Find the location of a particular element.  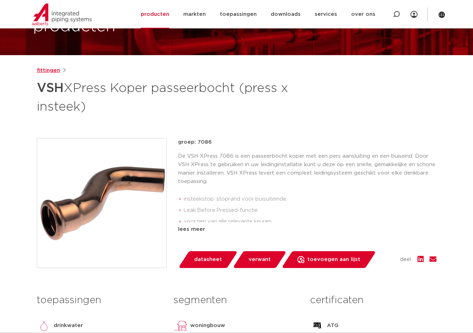

li: voorzien van alle relevante keuren is located at coordinates (310, 221).